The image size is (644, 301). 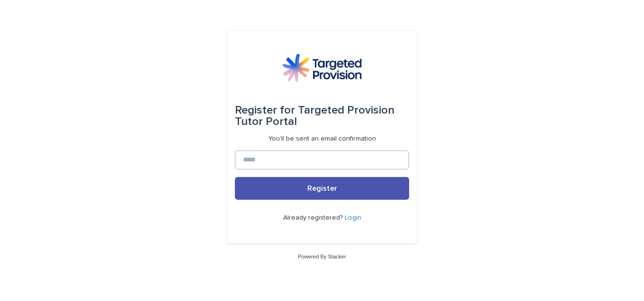 What do you see at coordinates (321, 256) in the screenshot?
I see `a: Powered By Stacker` at bounding box center [321, 256].